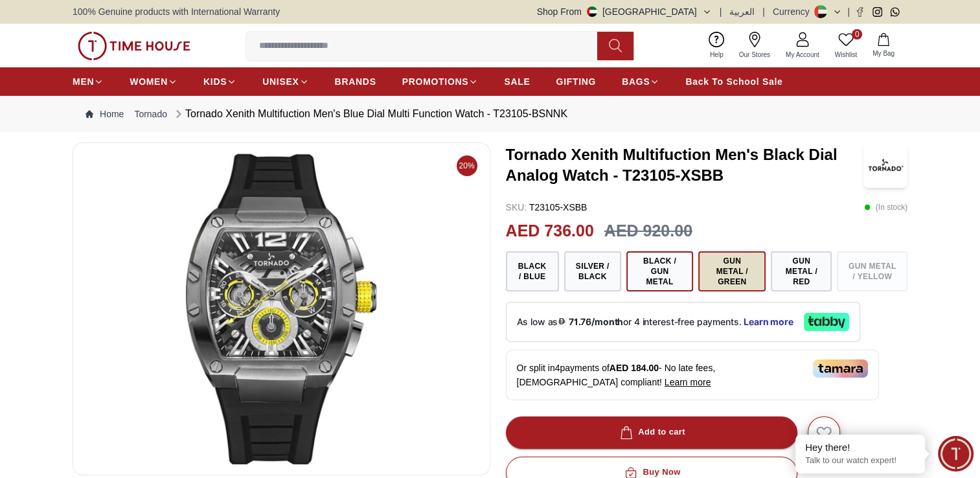  Describe the element at coordinates (651, 432) in the screenshot. I see `div: Add to cart` at that location.